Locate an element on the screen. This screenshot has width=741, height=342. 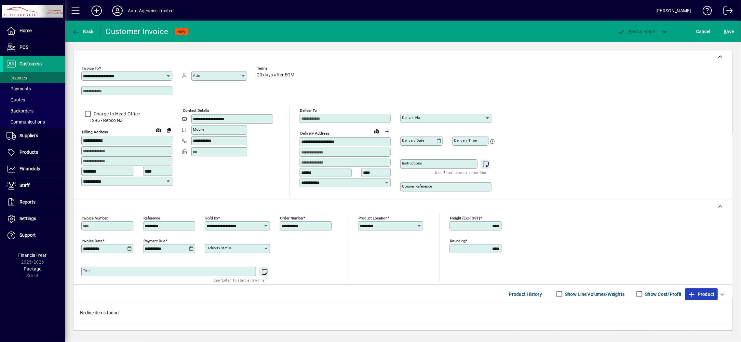
div: No line items found is located at coordinates (403, 313).